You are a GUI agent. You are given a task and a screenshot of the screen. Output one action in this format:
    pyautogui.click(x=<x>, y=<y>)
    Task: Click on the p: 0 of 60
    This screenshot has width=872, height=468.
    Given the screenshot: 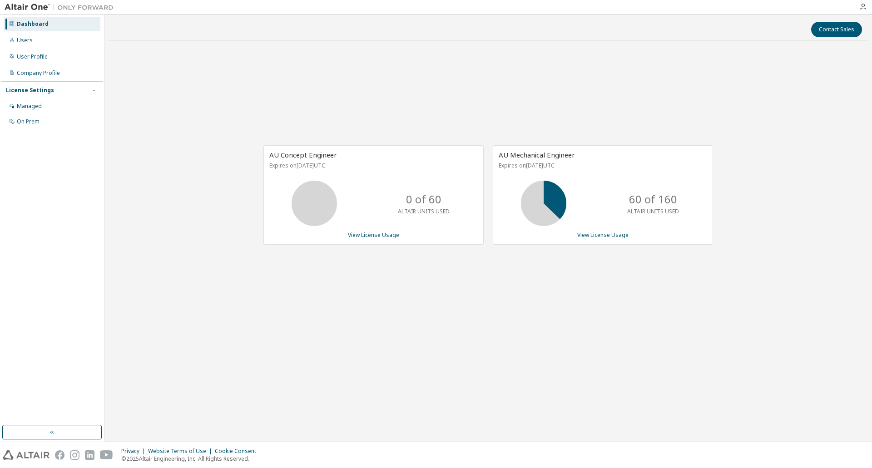 What is the action you would take?
    pyautogui.click(x=424, y=199)
    